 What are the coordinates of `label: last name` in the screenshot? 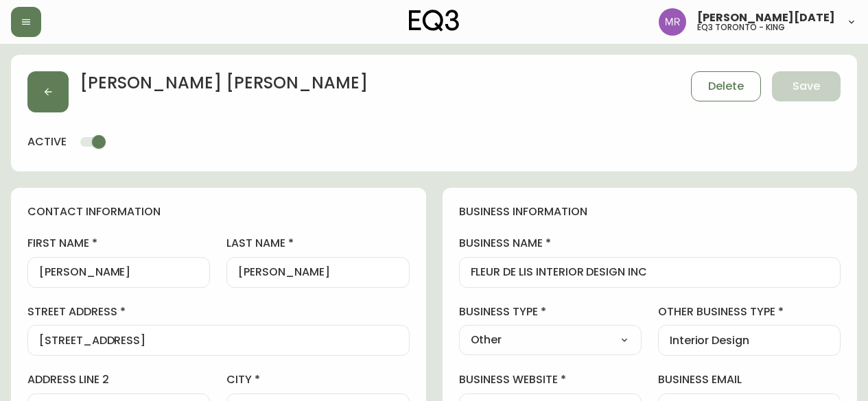 It's located at (318, 243).